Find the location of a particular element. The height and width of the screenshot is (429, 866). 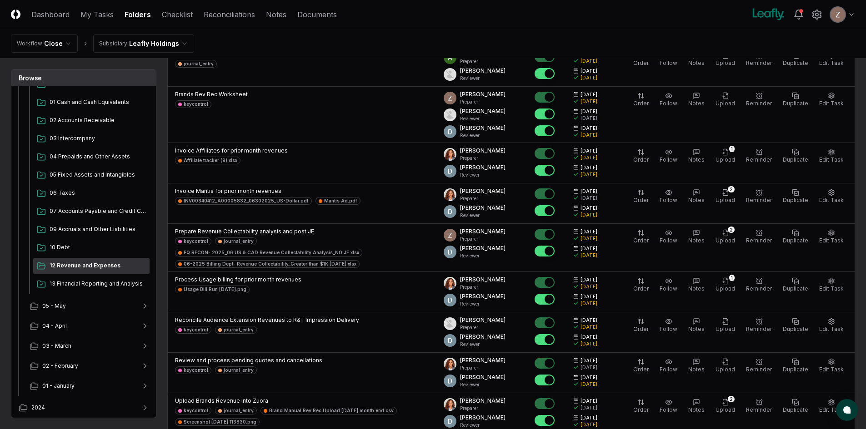

button: Reminder is located at coordinates (758, 285).